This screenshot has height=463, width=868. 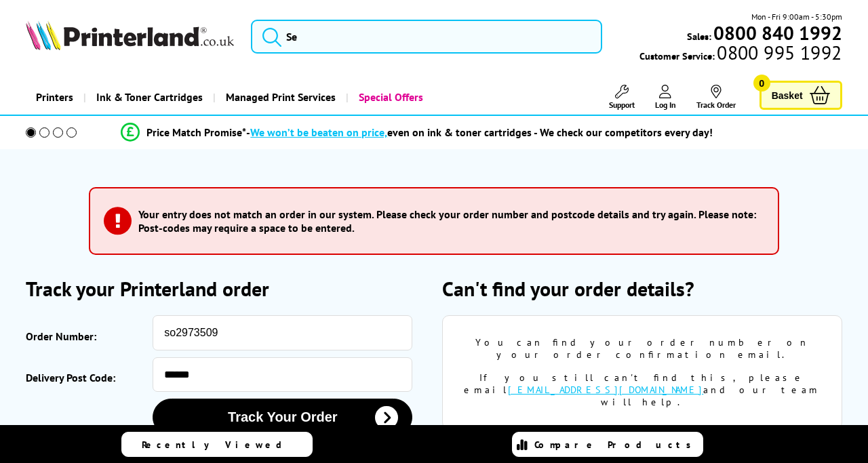 I want to click on img: Printerland Logo, so click(x=129, y=34).